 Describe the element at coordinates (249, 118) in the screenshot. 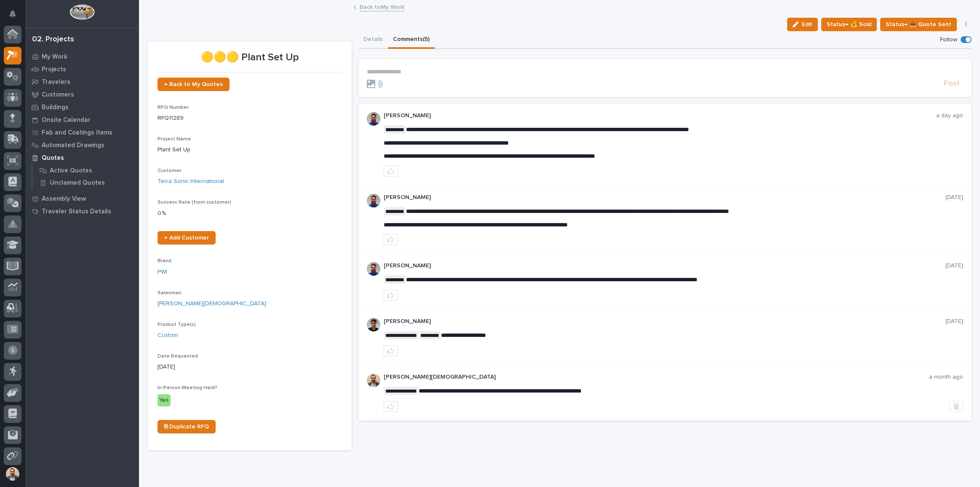

I see `p: RFQ11289` at that location.